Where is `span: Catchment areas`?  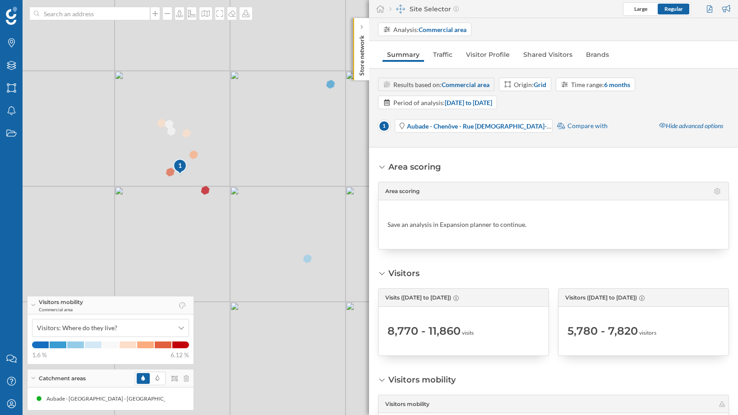 span: Catchment areas is located at coordinates (62, 379).